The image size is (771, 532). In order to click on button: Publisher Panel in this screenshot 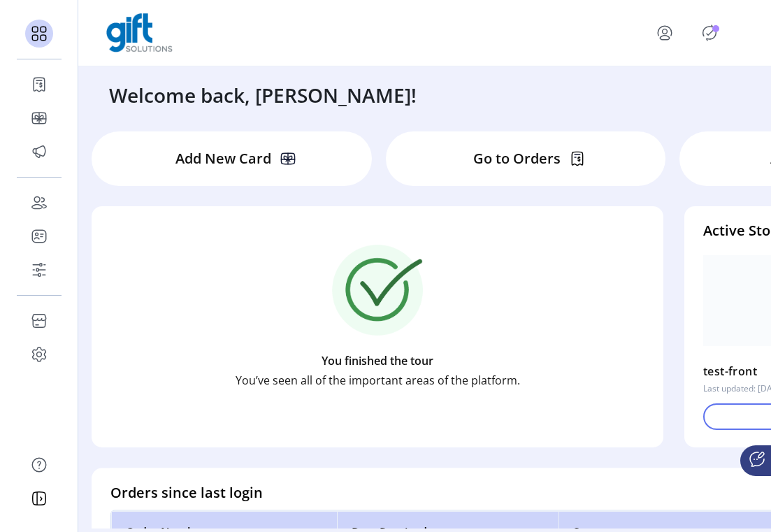, I will do `click(710, 33)`.